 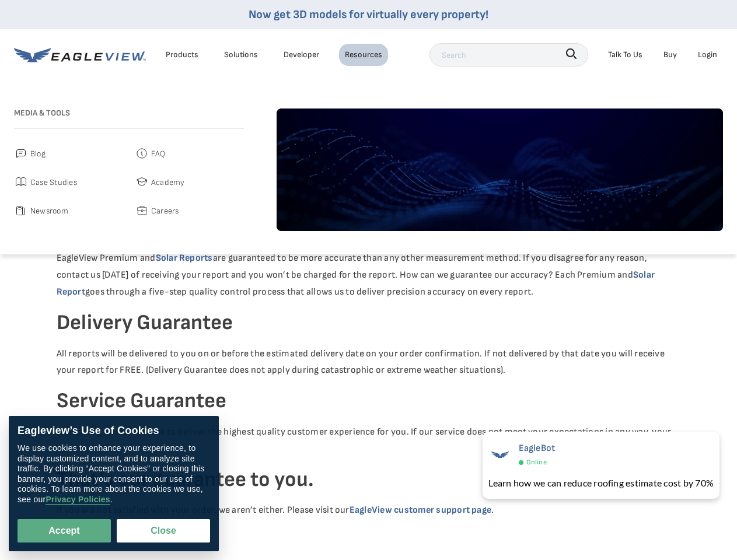 What do you see at coordinates (369, 441) in the screenshot?
I see `p: Everything we do is meant to deliver the highest quality customer experience for you. If our serv...` at bounding box center [369, 441].